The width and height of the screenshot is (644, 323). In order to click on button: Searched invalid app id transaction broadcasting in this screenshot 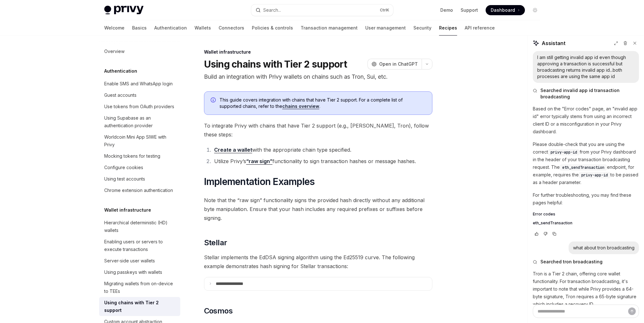, I will do `click(586, 94)`.